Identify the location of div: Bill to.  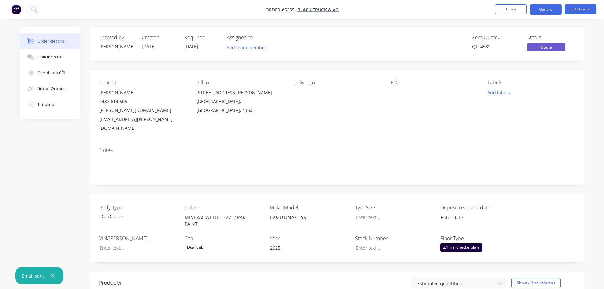
(240, 82).